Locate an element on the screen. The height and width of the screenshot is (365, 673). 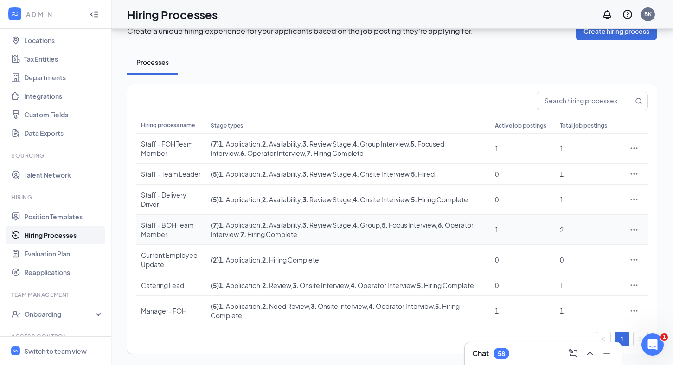
button: ComposeMessage is located at coordinates (573, 353).